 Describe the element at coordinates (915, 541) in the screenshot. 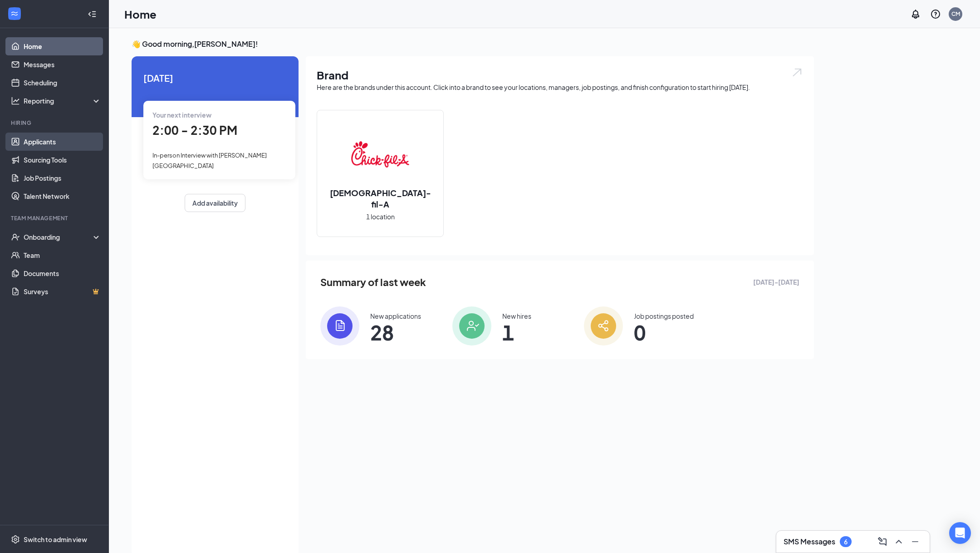

I see `button: Minimize` at that location.